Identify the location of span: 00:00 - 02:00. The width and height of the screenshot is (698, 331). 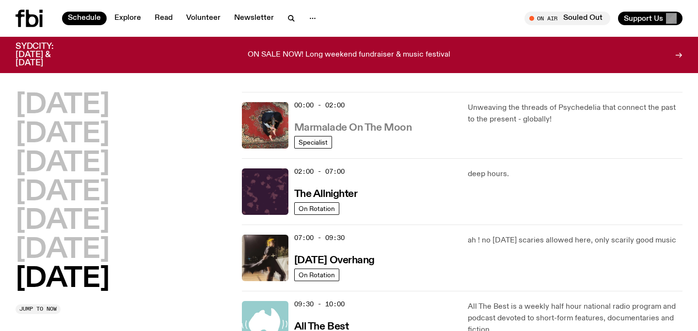
(319, 105).